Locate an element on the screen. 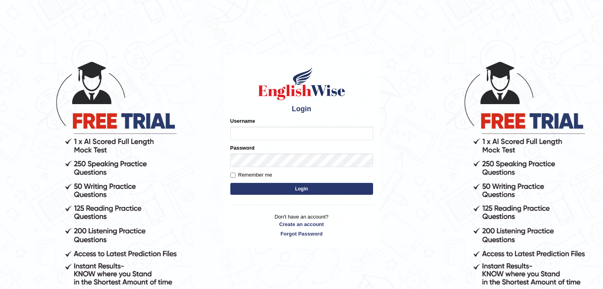 The height and width of the screenshot is (289, 603). img: Logo of English Wise sign in for intelligent practice with AI is located at coordinates (301, 84).